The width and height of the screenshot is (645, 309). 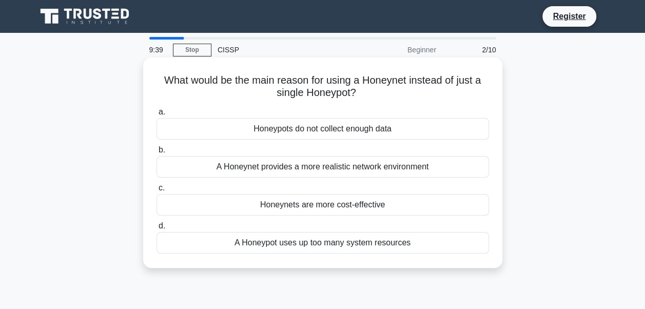 I want to click on span: b., so click(x=162, y=149).